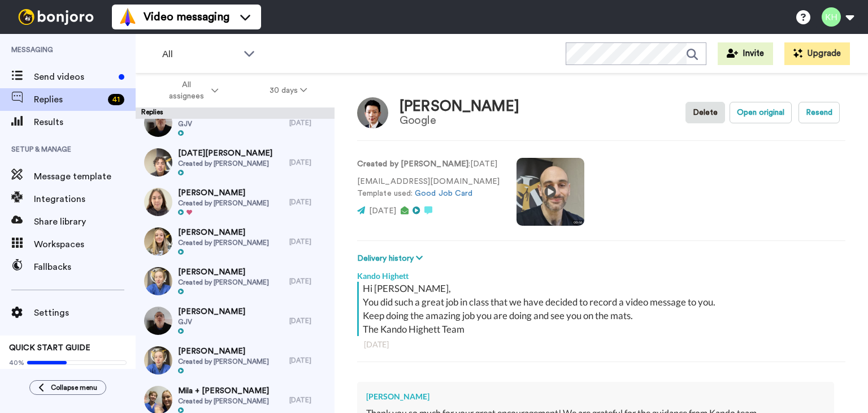  I want to click on button: Collapse menu, so click(68, 388).